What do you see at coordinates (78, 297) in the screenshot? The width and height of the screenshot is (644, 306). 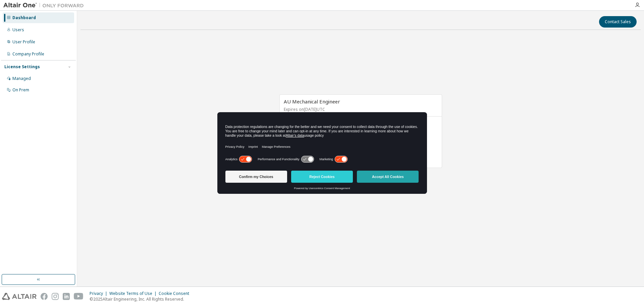 I see `img: youtube.svg` at bounding box center [78, 297].